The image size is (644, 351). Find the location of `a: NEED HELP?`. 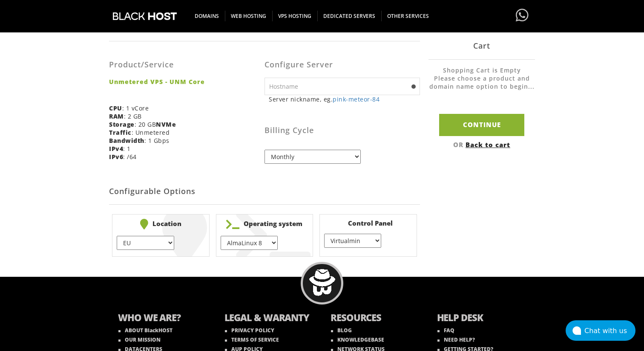

a: NEED HELP? is located at coordinates (456, 339).